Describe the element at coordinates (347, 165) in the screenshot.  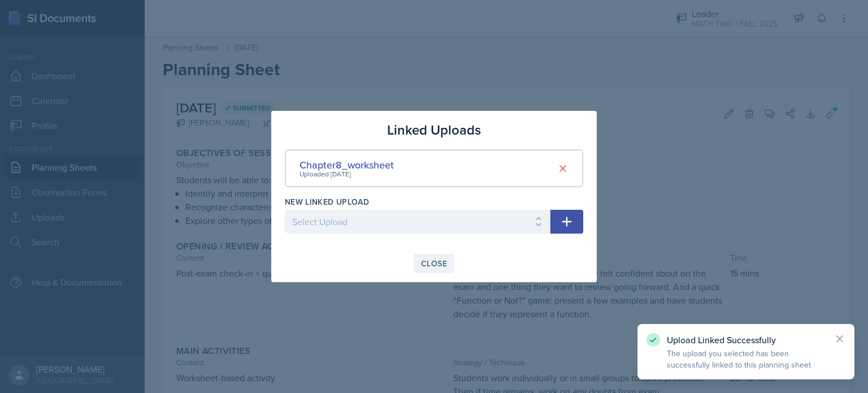
I see `div: Chapter8_worksheet` at that location.